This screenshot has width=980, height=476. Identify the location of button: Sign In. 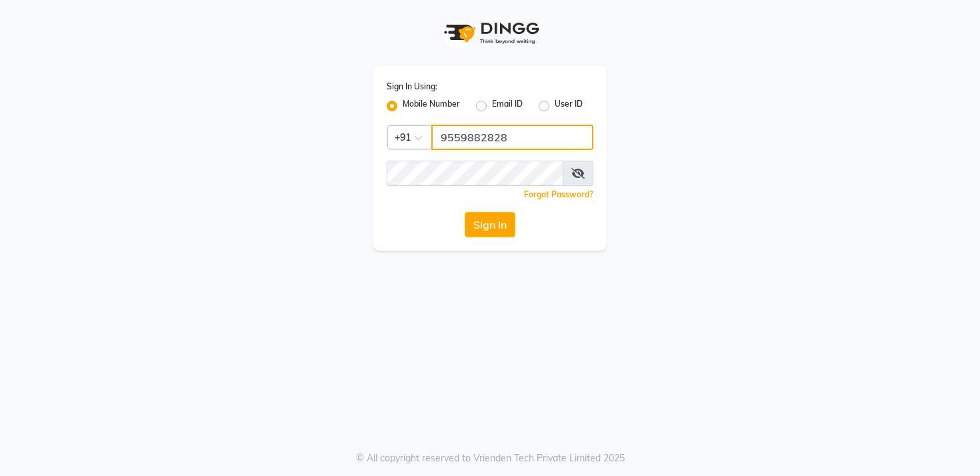
(490, 224).